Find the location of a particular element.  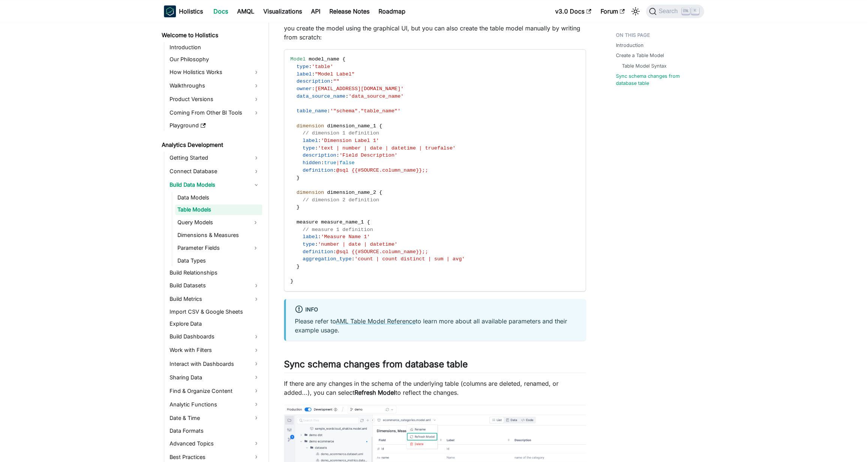

a: Sharing Data is located at coordinates (214, 377).